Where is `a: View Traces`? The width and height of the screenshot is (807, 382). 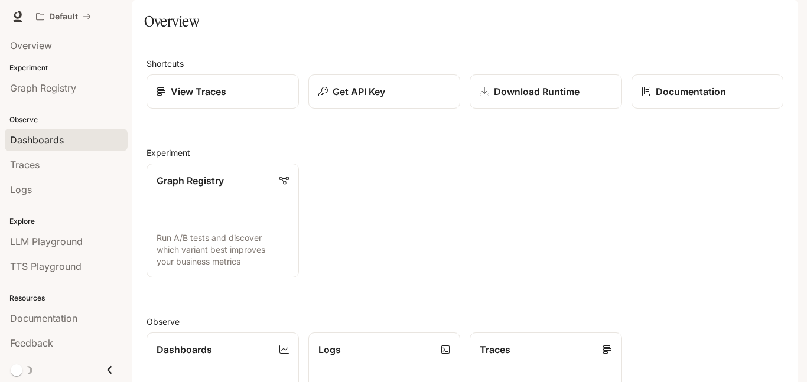
a: View Traces is located at coordinates (223, 92).